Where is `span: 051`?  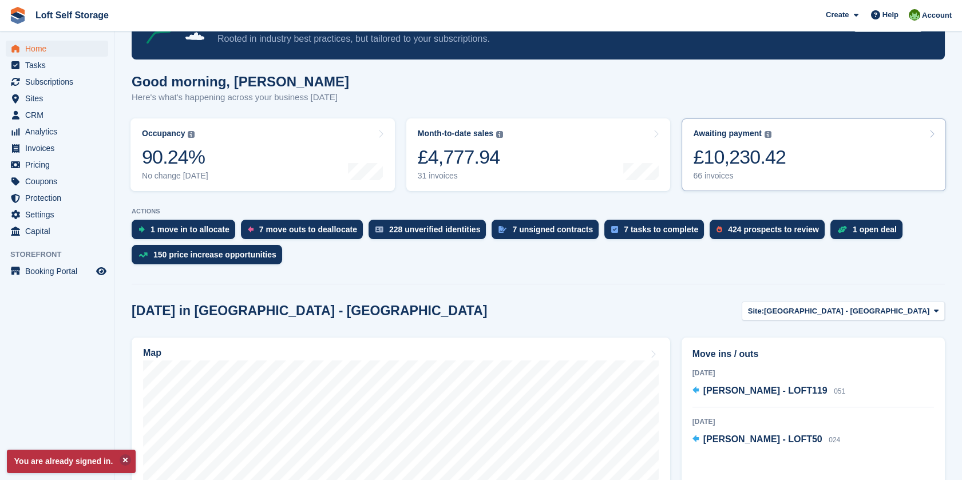
span: 051 is located at coordinates (840, 392).